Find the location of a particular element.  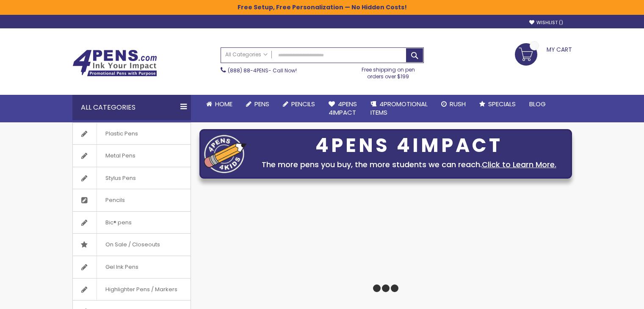

div: Free shipping on pen orders over $199 is located at coordinates (388, 72).